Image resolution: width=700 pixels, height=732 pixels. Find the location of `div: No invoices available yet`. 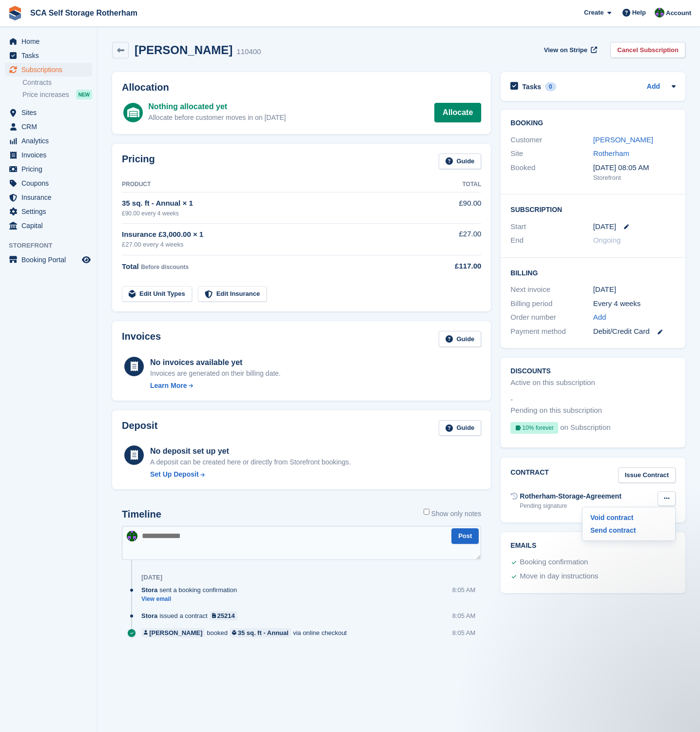

div: No invoices available yet is located at coordinates (216, 362).